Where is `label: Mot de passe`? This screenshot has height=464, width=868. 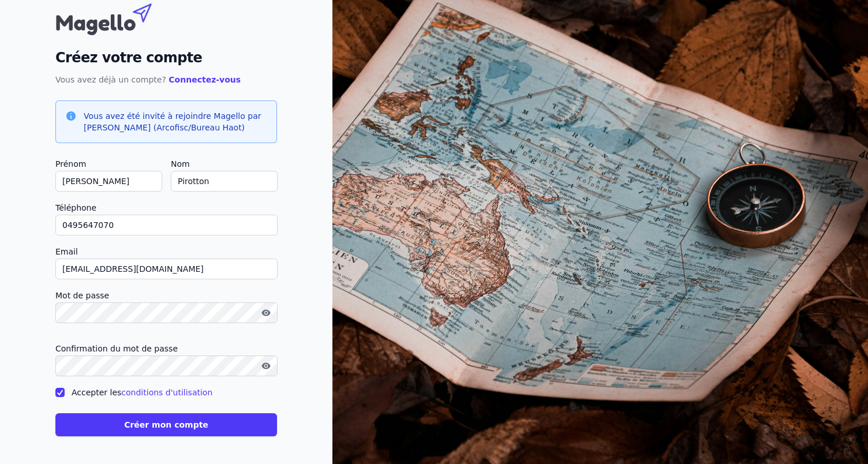 label: Mot de passe is located at coordinates (166, 296).